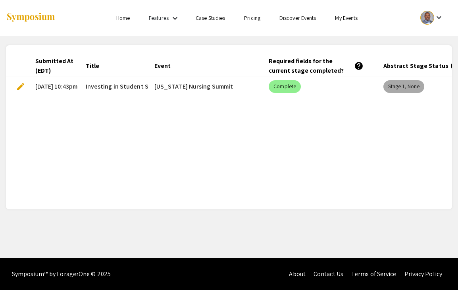  What do you see at coordinates (159, 18) in the screenshot?
I see `a: Features` at bounding box center [159, 18].